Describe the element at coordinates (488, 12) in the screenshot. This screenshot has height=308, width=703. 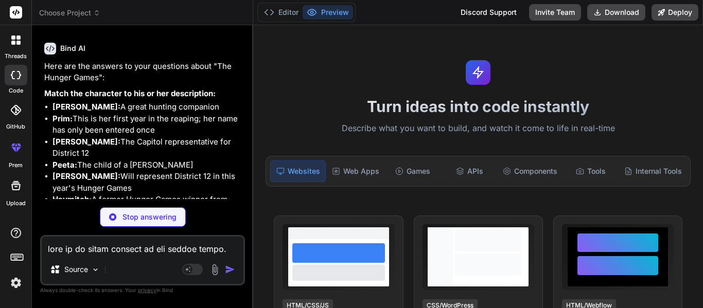
I see `div: Discord Support` at that location.